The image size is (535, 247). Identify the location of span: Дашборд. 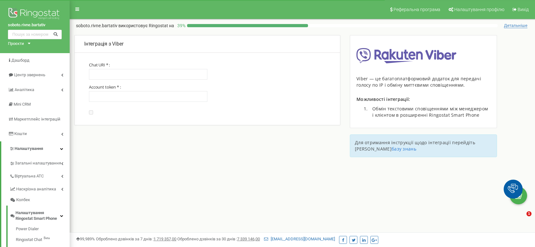
(20, 60).